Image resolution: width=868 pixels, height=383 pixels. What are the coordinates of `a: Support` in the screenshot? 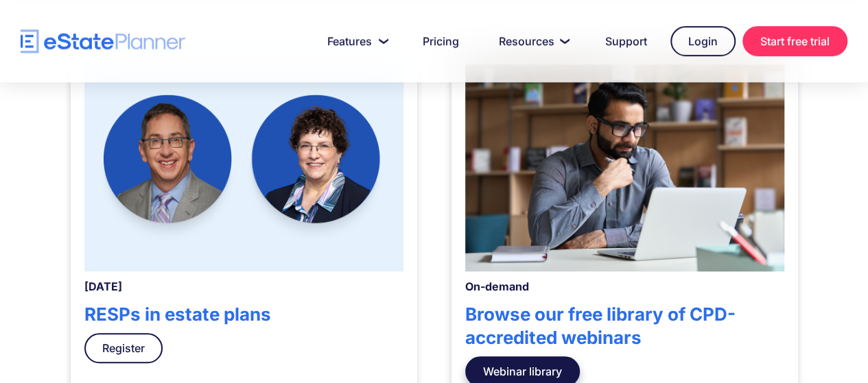 It's located at (626, 41).